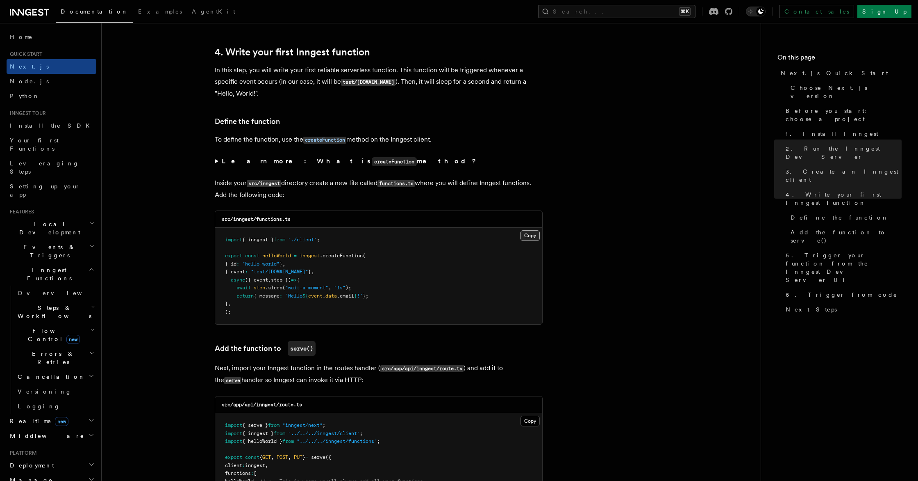  What do you see at coordinates (302, 348) in the screenshot?
I see `code: serve()` at bounding box center [302, 348].